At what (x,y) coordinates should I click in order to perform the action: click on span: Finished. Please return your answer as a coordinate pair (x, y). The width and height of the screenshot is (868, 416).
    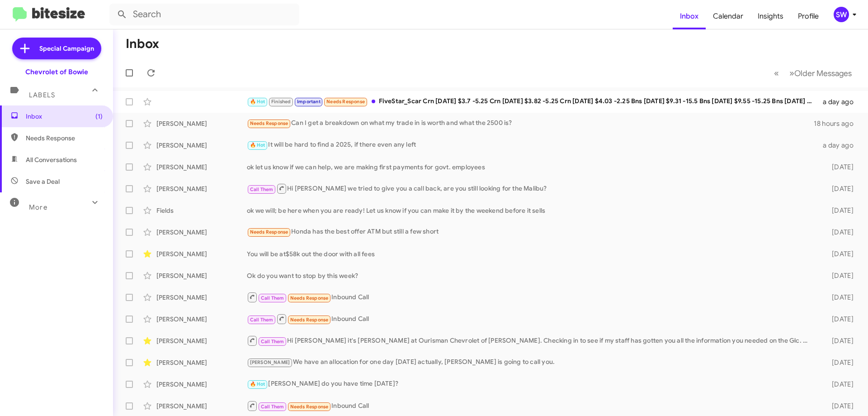
    Looking at the image, I should click on (282, 101).